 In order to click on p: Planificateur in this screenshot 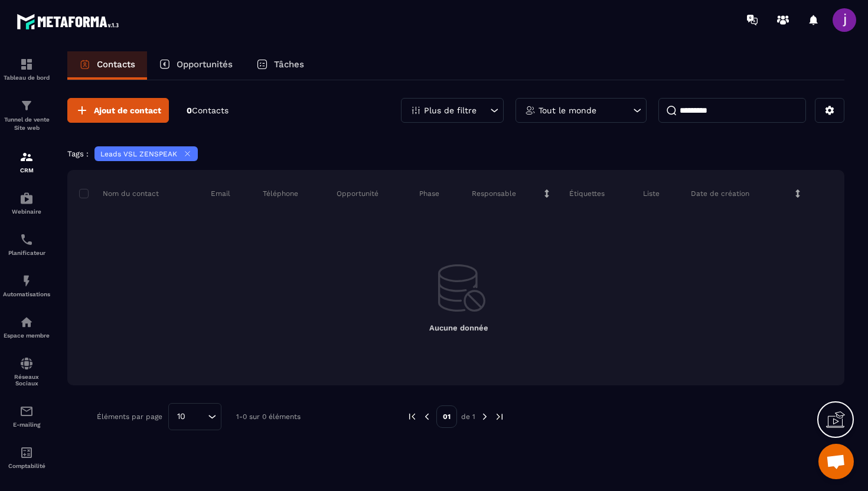, I will do `click(27, 253)`.